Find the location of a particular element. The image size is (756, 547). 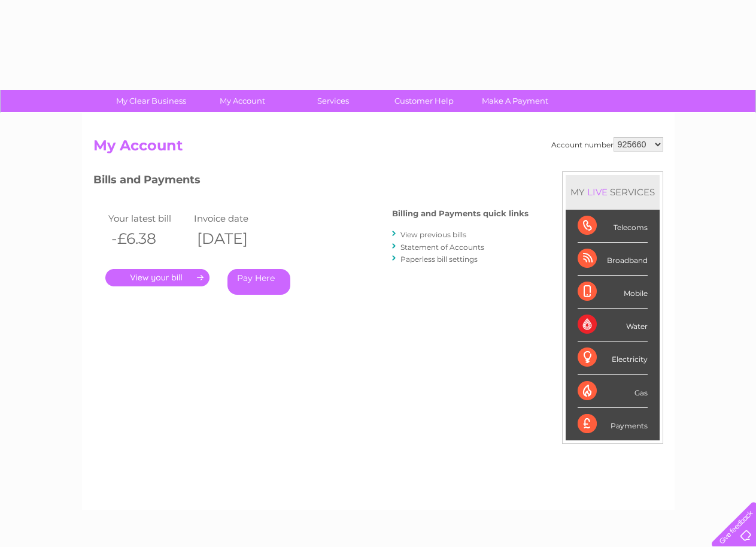

div: LIVE is located at coordinates (597, 191).